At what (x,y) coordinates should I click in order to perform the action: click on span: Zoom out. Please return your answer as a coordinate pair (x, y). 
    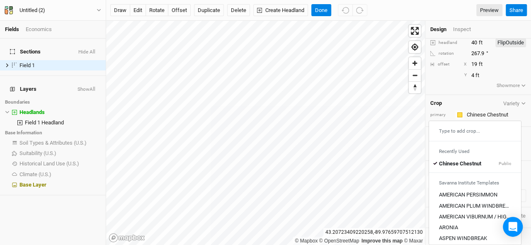
    Looking at the image, I should click on (414, 75).